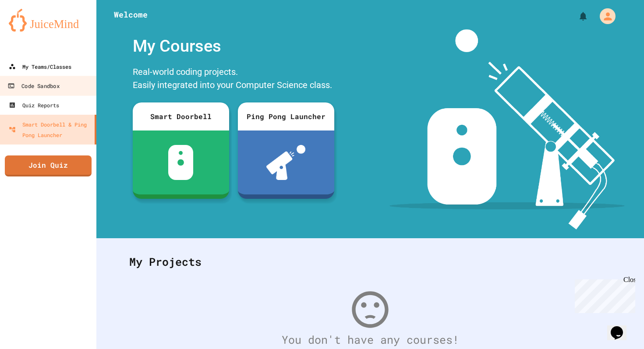  Describe the element at coordinates (234, 46) in the screenshot. I see `div: My Courses` at that location.